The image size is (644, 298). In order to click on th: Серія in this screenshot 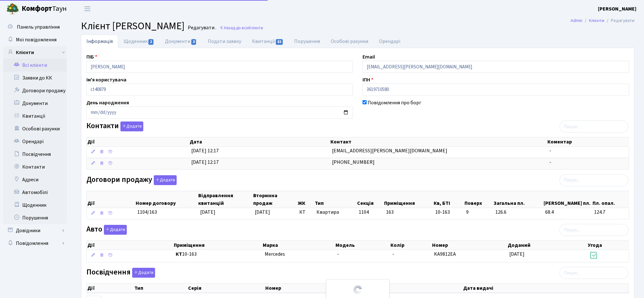, I will do `click(226, 288)`.